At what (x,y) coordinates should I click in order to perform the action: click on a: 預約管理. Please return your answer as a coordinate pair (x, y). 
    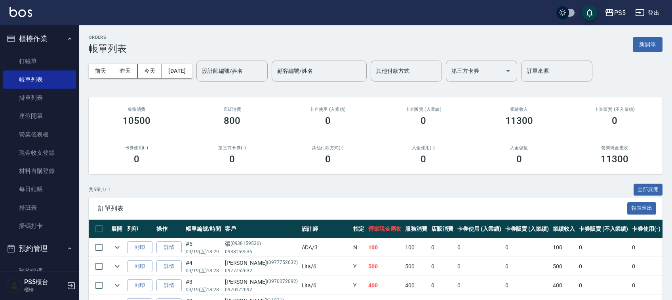
    Looking at the image, I should click on (40, 271).